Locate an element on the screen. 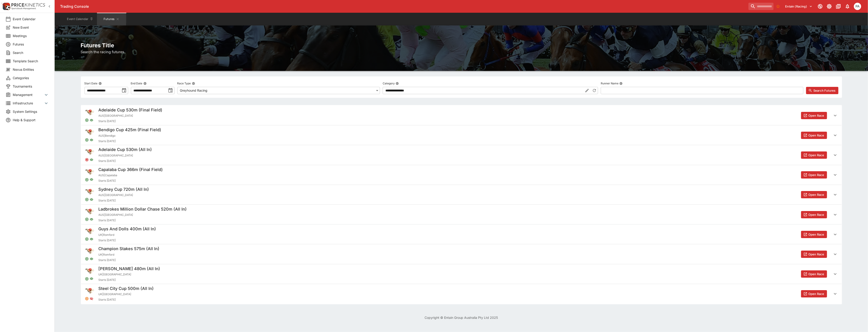 The width and height of the screenshot is (868, 332). button: Race Type is located at coordinates (193, 84).